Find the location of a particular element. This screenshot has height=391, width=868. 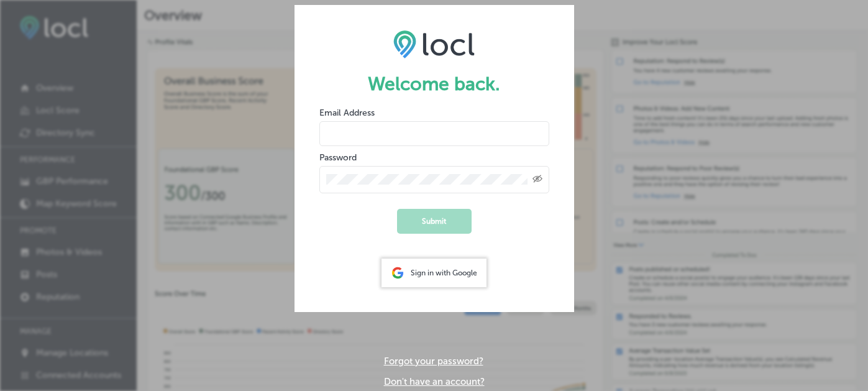

label: Password is located at coordinates (338, 157).